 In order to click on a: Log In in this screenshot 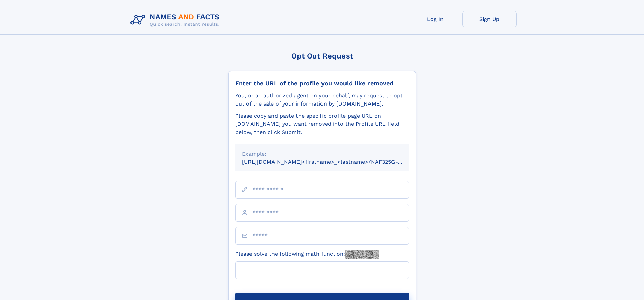, I will do `click(435, 19)`.